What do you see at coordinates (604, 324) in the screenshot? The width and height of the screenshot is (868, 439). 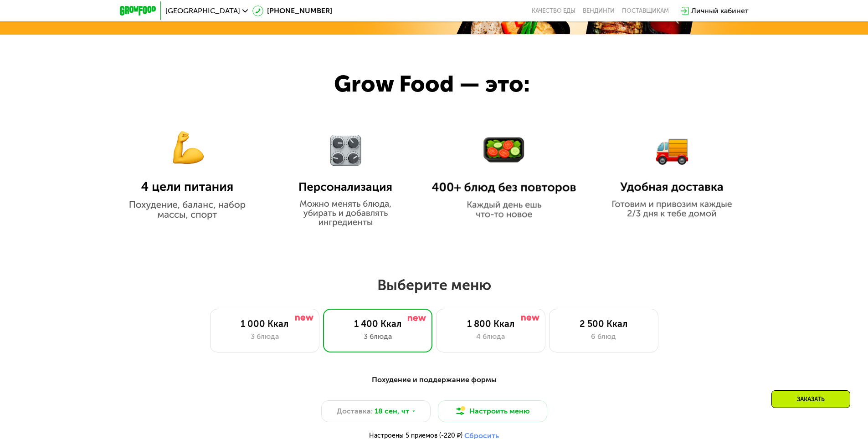 I see `div: 2 500 Ккал` at bounding box center [604, 324].